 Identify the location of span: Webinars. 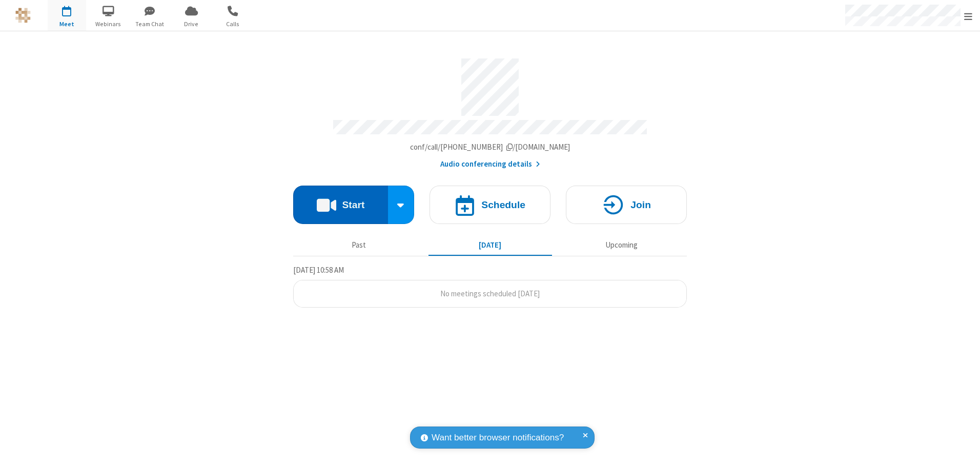
(108, 24).